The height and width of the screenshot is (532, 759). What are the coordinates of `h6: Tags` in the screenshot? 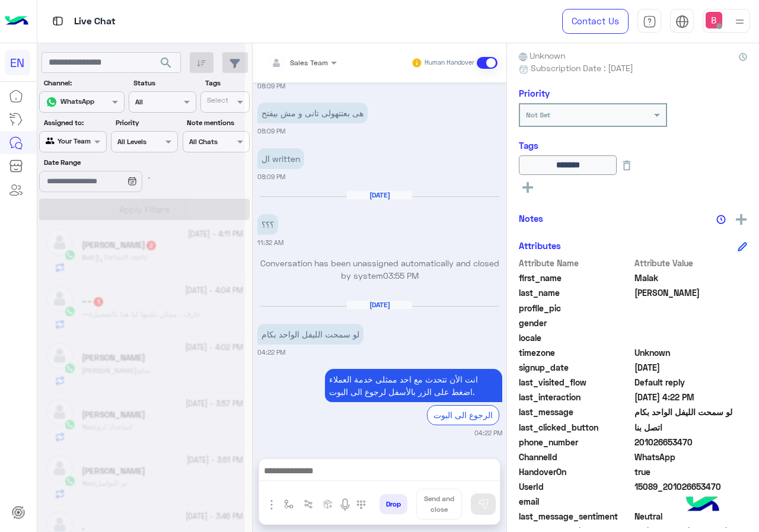 It's located at (633, 145).